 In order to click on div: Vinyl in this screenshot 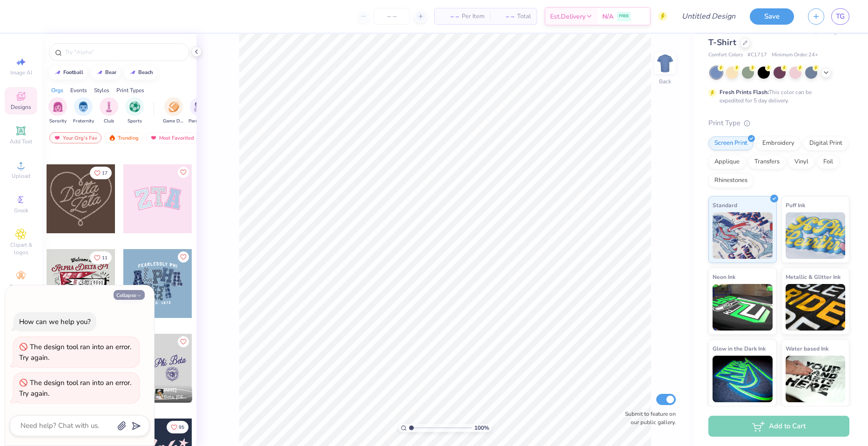, I will do `click(802, 162)`.